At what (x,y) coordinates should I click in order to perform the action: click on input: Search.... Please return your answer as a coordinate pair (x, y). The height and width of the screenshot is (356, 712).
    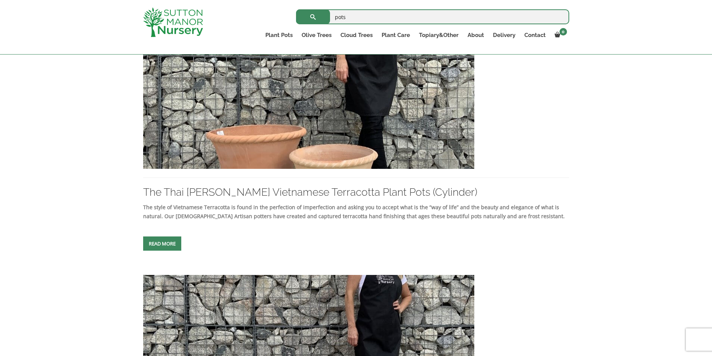
    Looking at the image, I should click on (432, 17).